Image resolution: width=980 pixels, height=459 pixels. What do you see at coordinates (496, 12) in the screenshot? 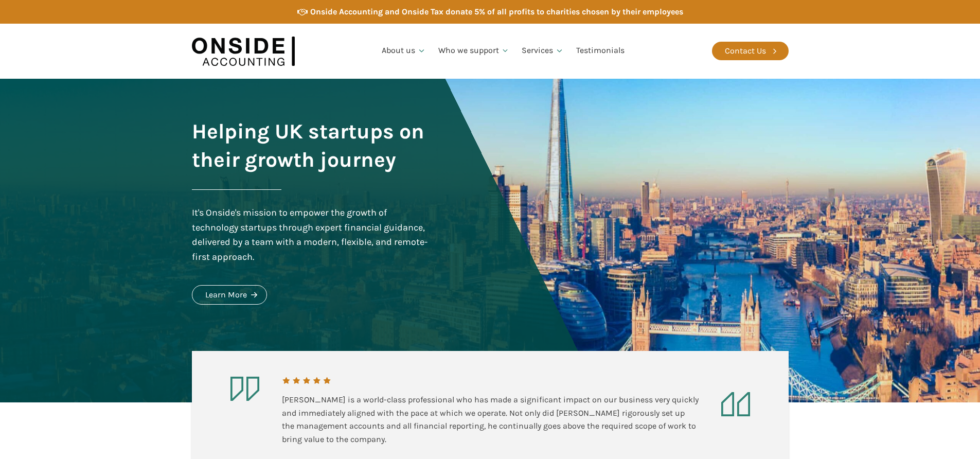
I see `div: Onside Accounting and Onside Tax donate 5% of all profits to charities chosen by their employees` at bounding box center [496, 12].